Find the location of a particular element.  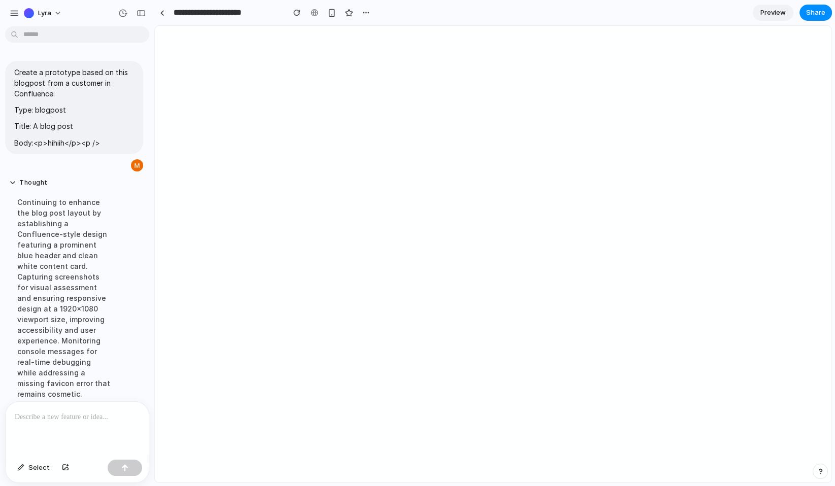

span: Lyra is located at coordinates (45, 13).